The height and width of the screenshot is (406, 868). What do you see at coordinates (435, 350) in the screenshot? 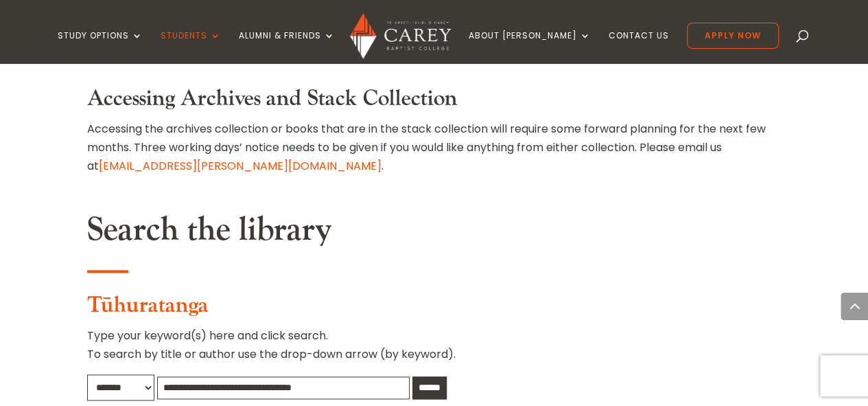
I see `p: Type your keyword(s) here and click search. To search by title or author use the drop-down arrow ...` at bounding box center [435, 350].